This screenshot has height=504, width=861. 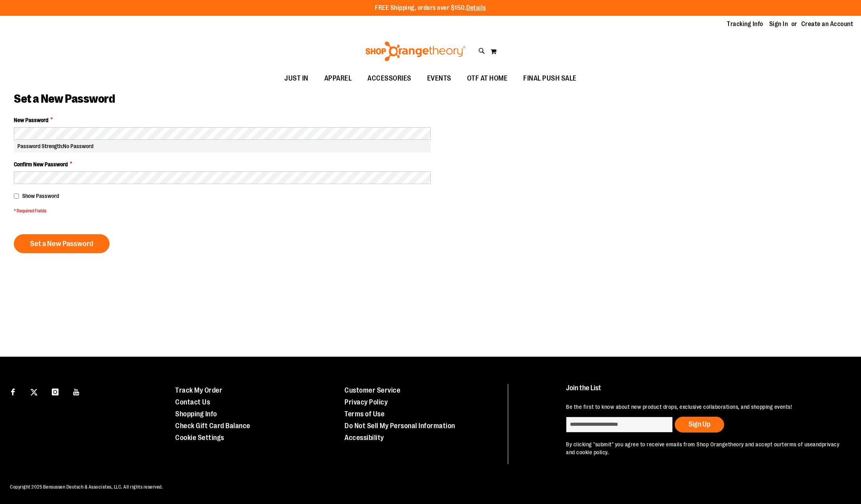 I want to click on a: Shopping Info, so click(x=196, y=414).